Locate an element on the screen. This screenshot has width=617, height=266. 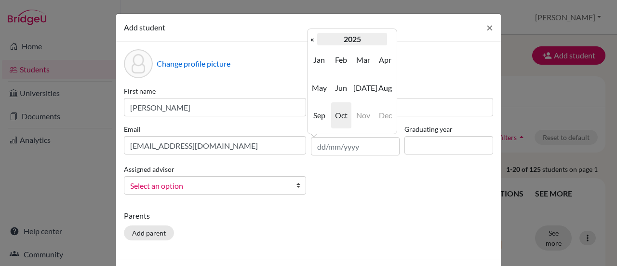
label: First name is located at coordinates (215, 91).